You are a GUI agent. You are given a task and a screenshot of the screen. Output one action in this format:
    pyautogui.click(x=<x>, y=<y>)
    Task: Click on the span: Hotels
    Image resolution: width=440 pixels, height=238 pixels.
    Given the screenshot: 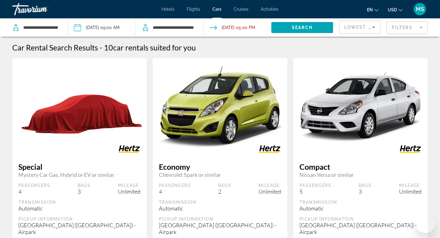 What is the action you would take?
    pyautogui.click(x=168, y=9)
    